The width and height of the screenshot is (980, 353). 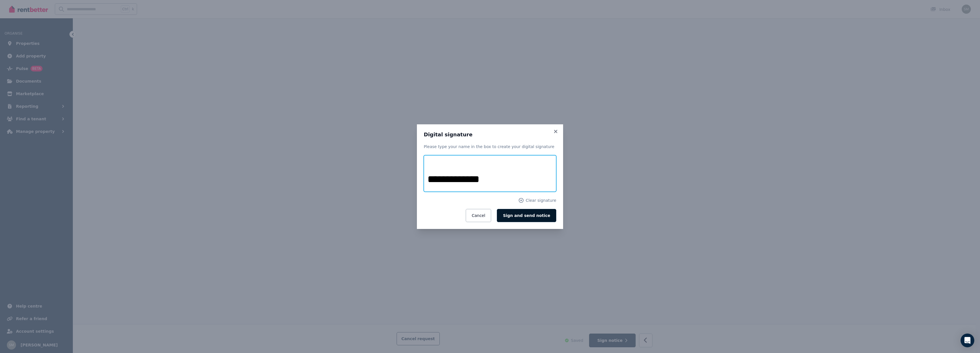 What do you see at coordinates (478, 215) in the screenshot?
I see `button: Cancel` at bounding box center [478, 215].